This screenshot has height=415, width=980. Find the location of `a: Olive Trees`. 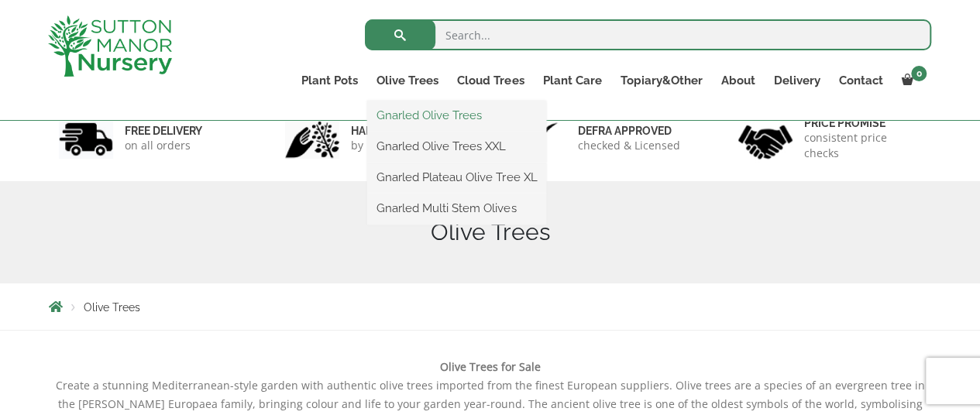

a: Olive Trees is located at coordinates (408, 80).